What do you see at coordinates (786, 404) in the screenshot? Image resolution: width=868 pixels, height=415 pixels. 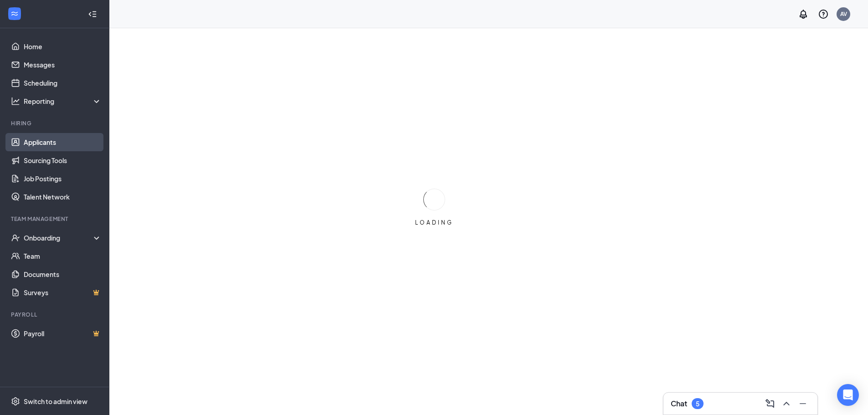 I see `button: ChevronUp` at bounding box center [786, 404].